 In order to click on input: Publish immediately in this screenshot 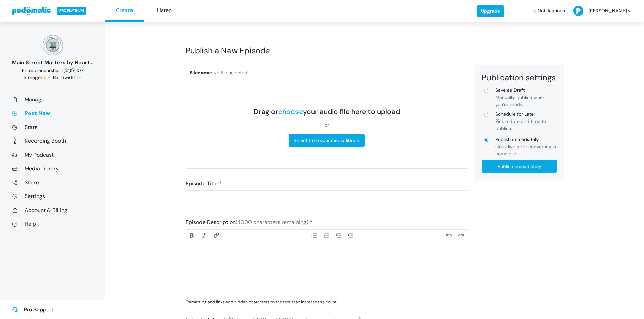, I will do `click(519, 167)`.